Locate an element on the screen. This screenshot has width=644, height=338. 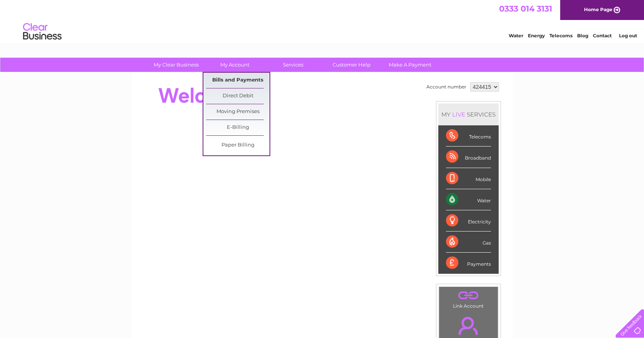
a: Direct Debit is located at coordinates (238, 96).